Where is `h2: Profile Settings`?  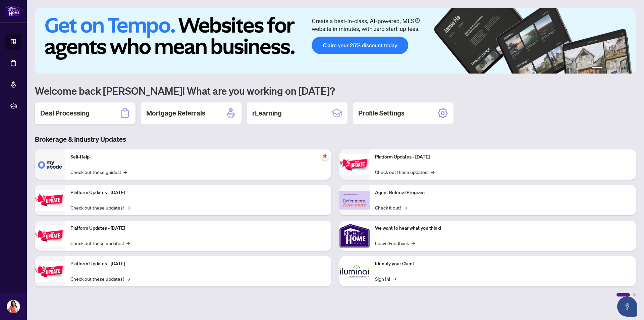 h2: Profile Settings is located at coordinates (381, 113).